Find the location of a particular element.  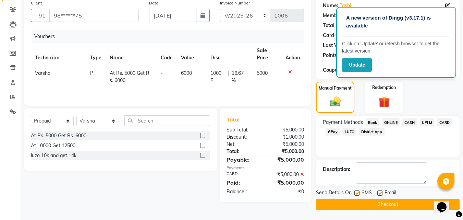

div: At Rs. 5000 Get Rs. 6000 is located at coordinates (59, 135).